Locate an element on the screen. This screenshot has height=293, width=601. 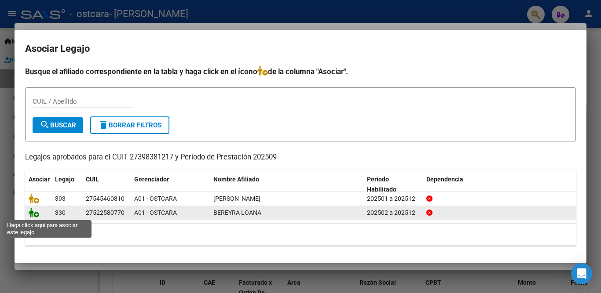
span: CUIL is located at coordinates (92, 179).